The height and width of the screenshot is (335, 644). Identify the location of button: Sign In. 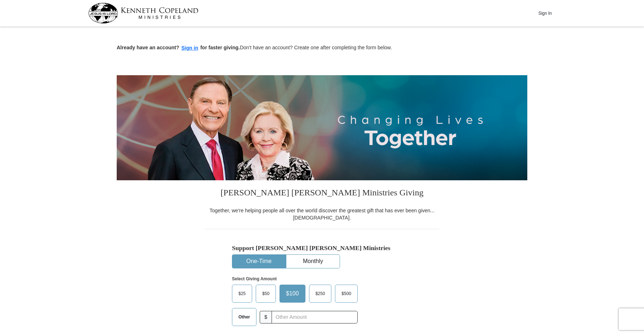
(545, 13).